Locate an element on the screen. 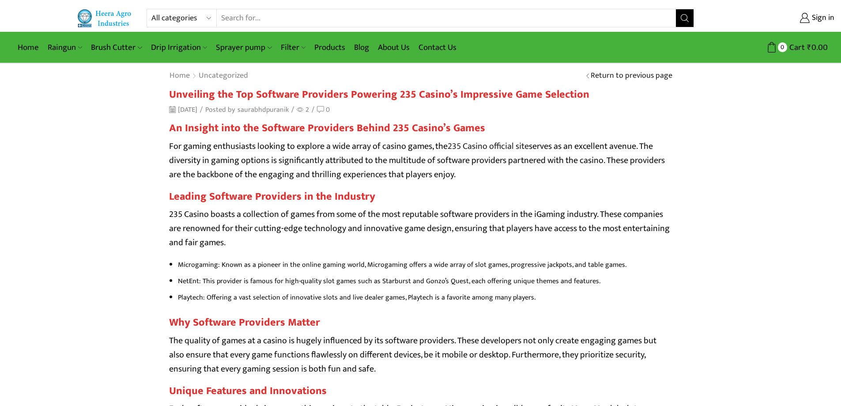  p: For gaming enthusiasts looking to explore a wide array of casino games, the serves as an excellen... is located at coordinates (421, 160).